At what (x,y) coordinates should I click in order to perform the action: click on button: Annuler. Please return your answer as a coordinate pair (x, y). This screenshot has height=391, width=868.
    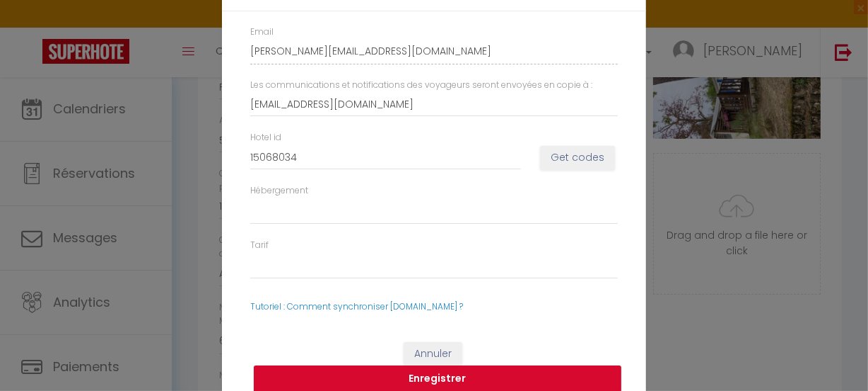
    Looking at the image, I should click on (433, 354).